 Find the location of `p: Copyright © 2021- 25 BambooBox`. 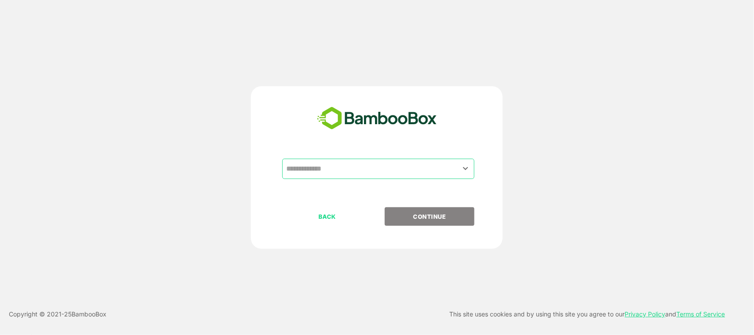

p: Copyright © 2021- 25 BambooBox is located at coordinates (57, 314).